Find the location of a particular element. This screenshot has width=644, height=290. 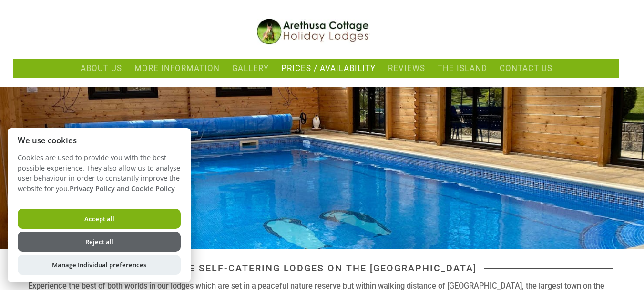

a: About Us is located at coordinates (101, 69).